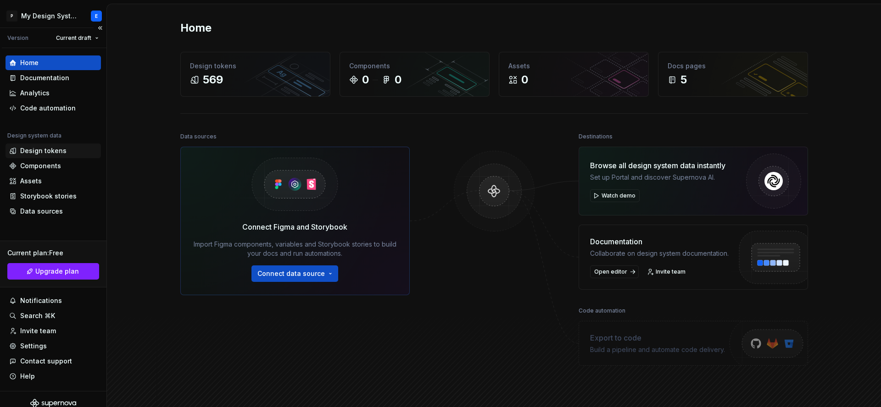 The image size is (881, 407). What do you see at coordinates (53, 196) in the screenshot?
I see `a: Storybook stories` at bounding box center [53, 196].